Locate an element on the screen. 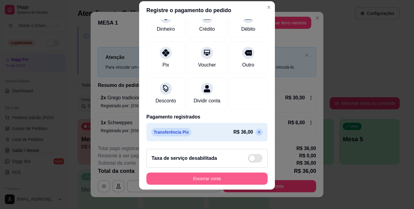 The height and width of the screenshot is (209, 414). p: Pagamento registrados is located at coordinates (207, 117).